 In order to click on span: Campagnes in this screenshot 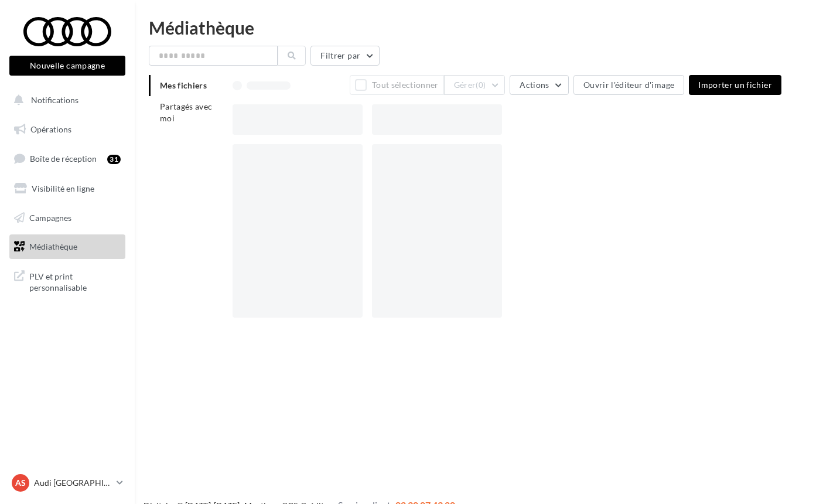, I will do `click(51, 217)`.